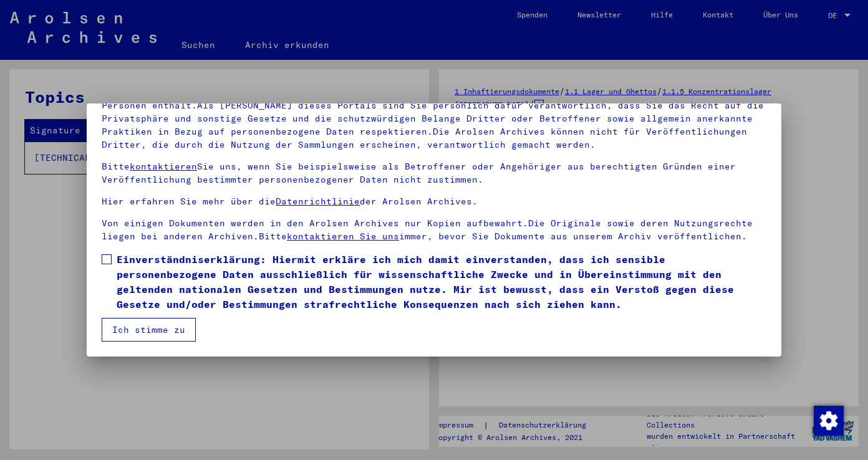  Describe the element at coordinates (434, 119) in the screenshot. I see `p: Bitte beachten Sie, dass dieses Portal über NS - Verfolgte sensible Daten zu identifizierten oder...` at that location.